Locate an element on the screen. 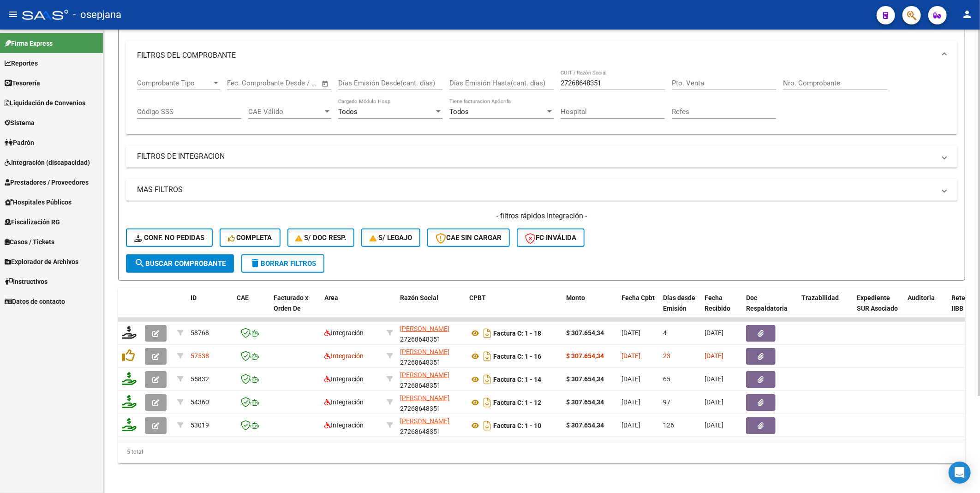 Image resolution: width=980 pixels, height=493 pixels. span: CAE is located at coordinates (243, 298).